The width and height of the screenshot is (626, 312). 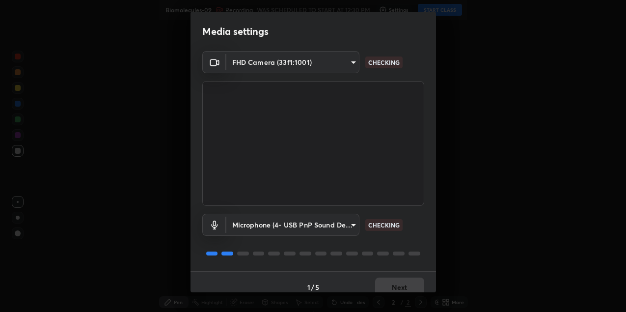 I want to click on h4: 5, so click(x=317, y=287).